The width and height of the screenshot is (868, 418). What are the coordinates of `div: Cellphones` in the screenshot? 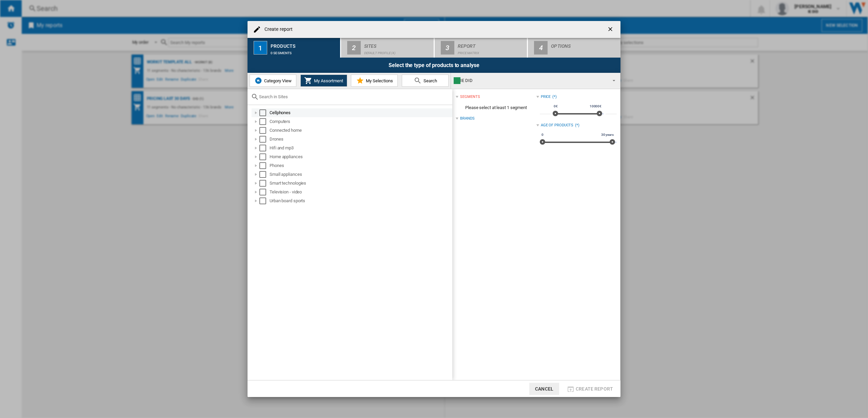 It's located at (361, 113).